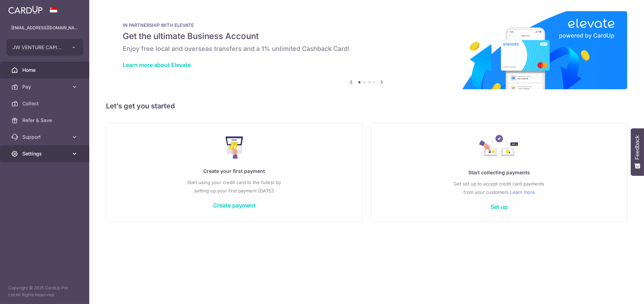 This screenshot has height=304, width=644. I want to click on span: JW VENTURE CAPITAL PTE. LTD., so click(38, 47).